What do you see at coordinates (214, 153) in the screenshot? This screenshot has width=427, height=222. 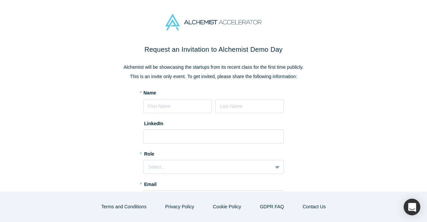 I see `label: Role` at bounding box center [214, 153].